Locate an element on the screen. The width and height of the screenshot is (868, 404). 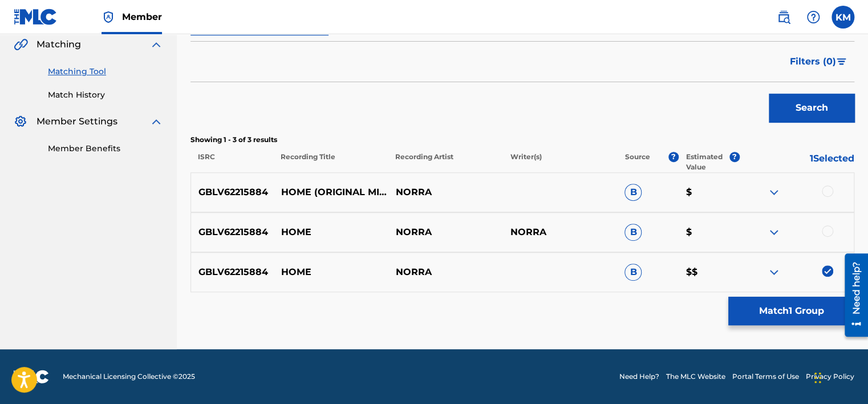
img: search is located at coordinates (783, 17).